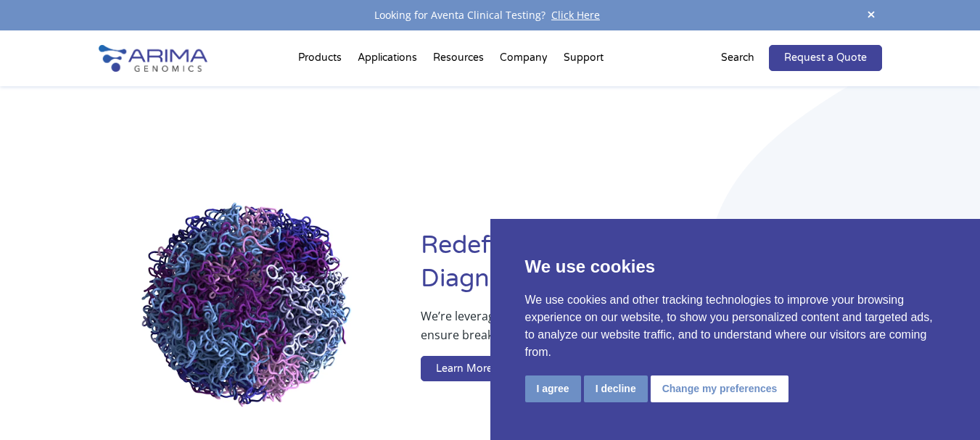  Describe the element at coordinates (735, 326) in the screenshot. I see `p: We use cookies and other tracking technologies to improve your browsing experience on our website...` at that location.